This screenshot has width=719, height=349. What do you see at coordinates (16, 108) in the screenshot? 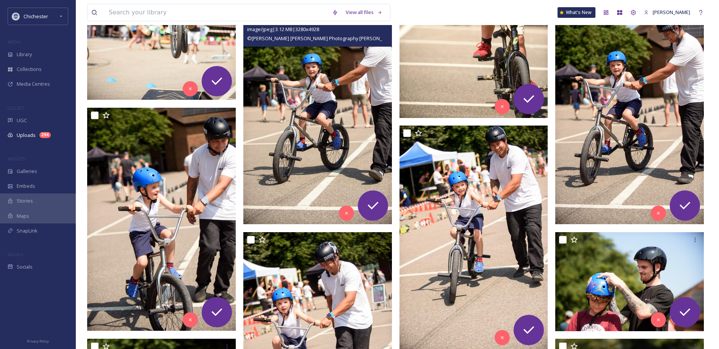
I see `span: COLLECT` at bounding box center [16, 108].